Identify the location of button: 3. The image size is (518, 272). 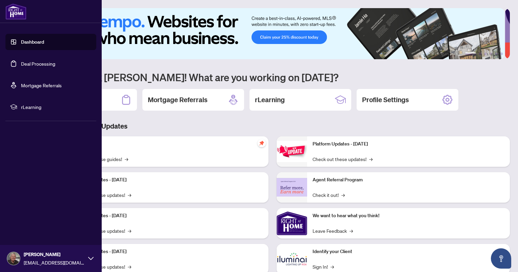
(485, 54).